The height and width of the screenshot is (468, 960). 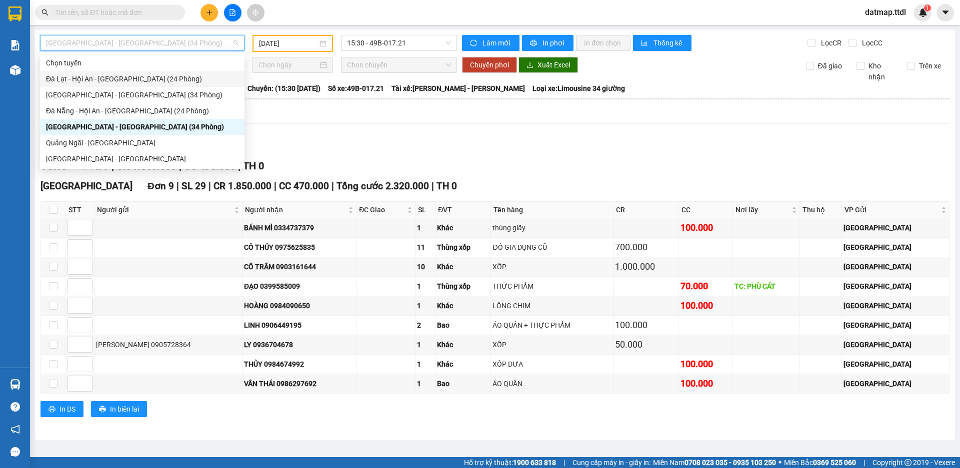 What do you see at coordinates (603, 43) in the screenshot?
I see `button: In đơn chọn` at bounding box center [603, 43].